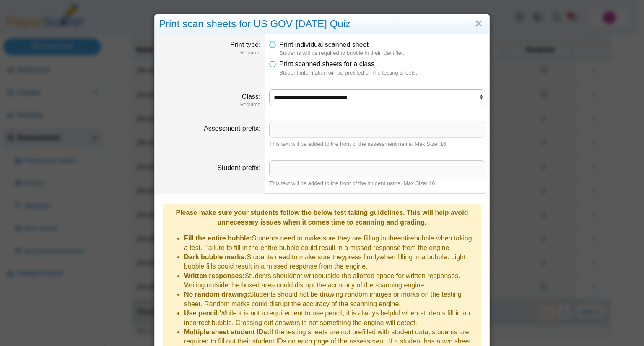 The image size is (644, 346). I want to click on b: Multiple sheet student IDs:, so click(227, 332).